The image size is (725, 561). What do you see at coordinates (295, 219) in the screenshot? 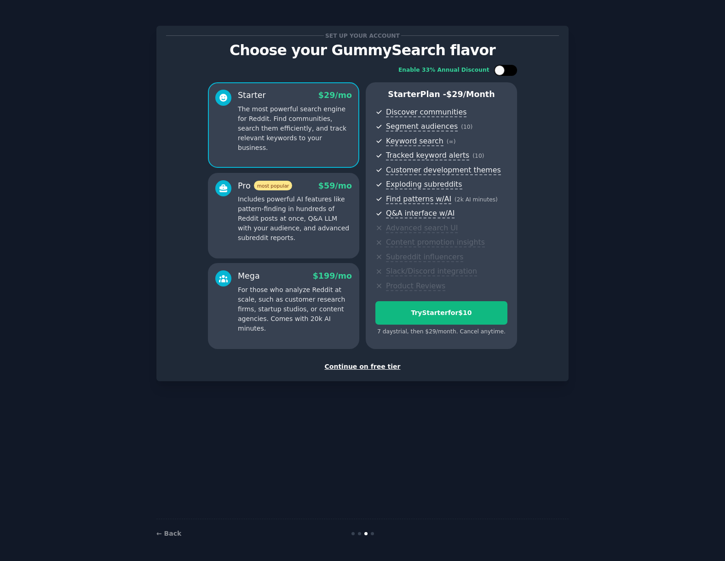
I see `p: Includes powerful AI features like pattern-finding in hundreds of Reddit posts at once, Q&A LLM w...` at bounding box center [295, 219].